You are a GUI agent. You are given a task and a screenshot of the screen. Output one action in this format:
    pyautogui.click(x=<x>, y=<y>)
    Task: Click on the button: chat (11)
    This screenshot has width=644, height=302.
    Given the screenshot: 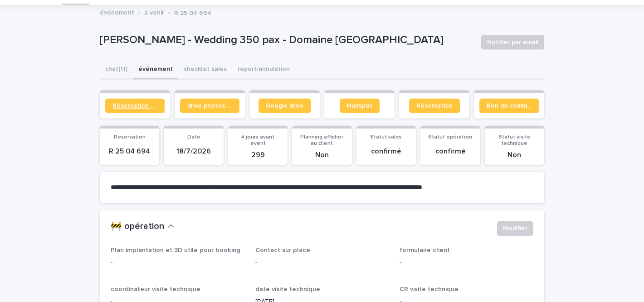 What is the action you would take?
    pyautogui.click(x=116, y=70)
    